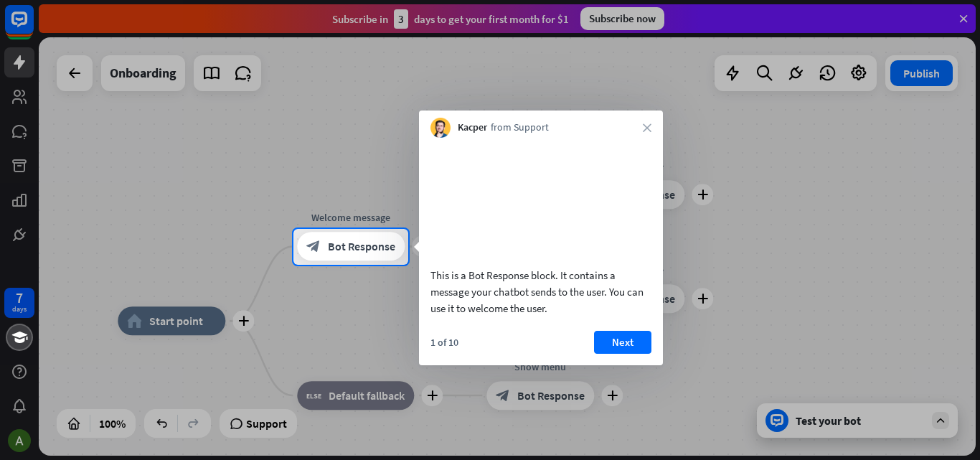 This screenshot has width=980, height=460. Describe the element at coordinates (520, 128) in the screenshot. I see `span: from Support` at that location.